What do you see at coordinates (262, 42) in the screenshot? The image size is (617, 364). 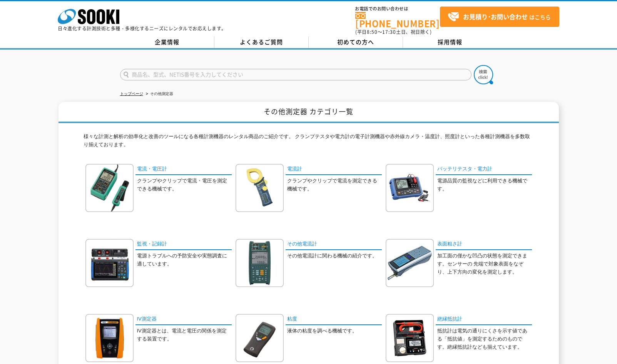 I see `a: よくあるご質問` at bounding box center [262, 42].